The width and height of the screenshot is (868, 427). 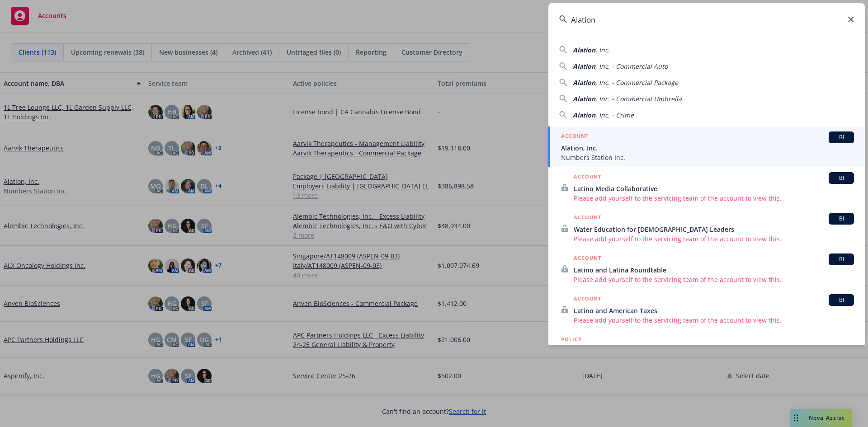 What do you see at coordinates (708, 158) in the screenshot?
I see `span: Numbers Station Inc.` at bounding box center [708, 158].